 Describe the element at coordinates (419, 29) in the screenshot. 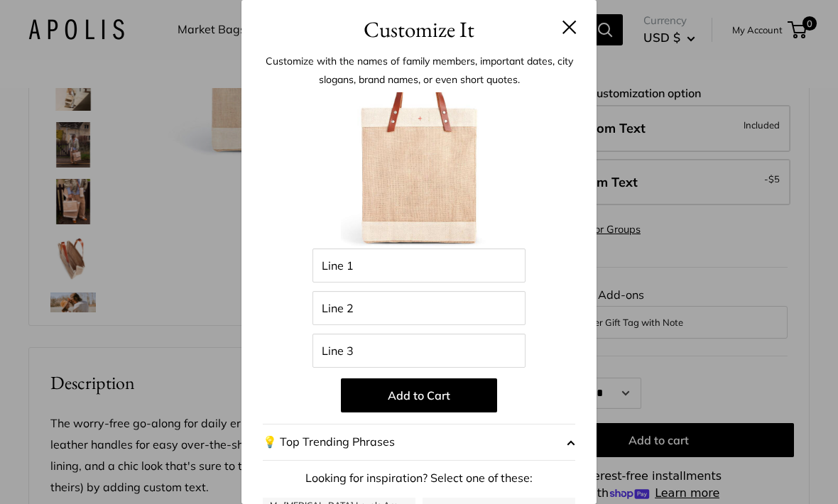

I see `h3: Customize It` at that location.